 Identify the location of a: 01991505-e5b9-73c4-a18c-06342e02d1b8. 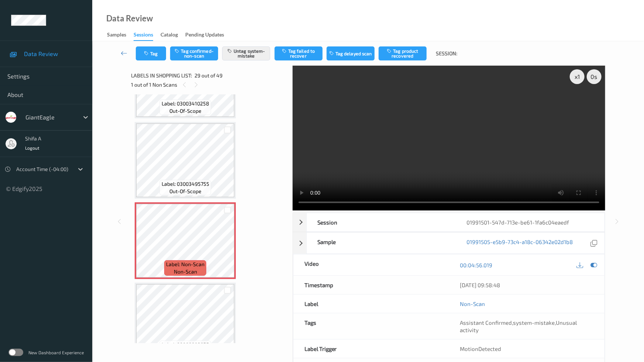
(520, 243).